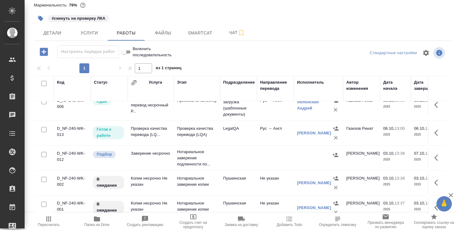  What do you see at coordinates (151, 105) in the screenshot?
I see `td: Письменный перевод несрочный Р...` at bounding box center [151, 105].